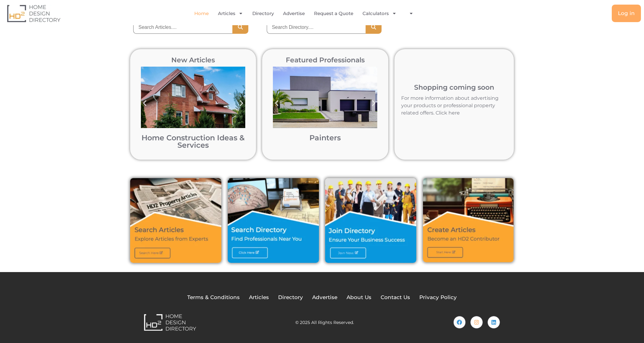 This screenshot has height=343, width=644. Describe the element at coordinates (324, 323) in the screenshot. I see `h2: © 2025 All Rights Reserved.` at that location.